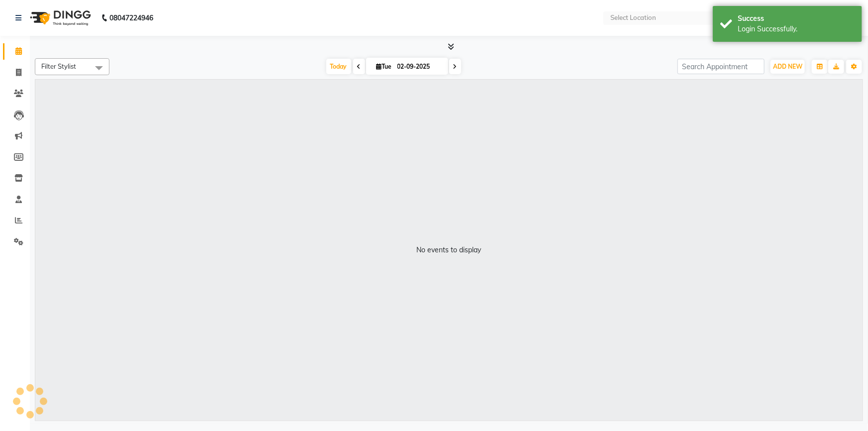  I want to click on b: 08047224946, so click(131, 18).